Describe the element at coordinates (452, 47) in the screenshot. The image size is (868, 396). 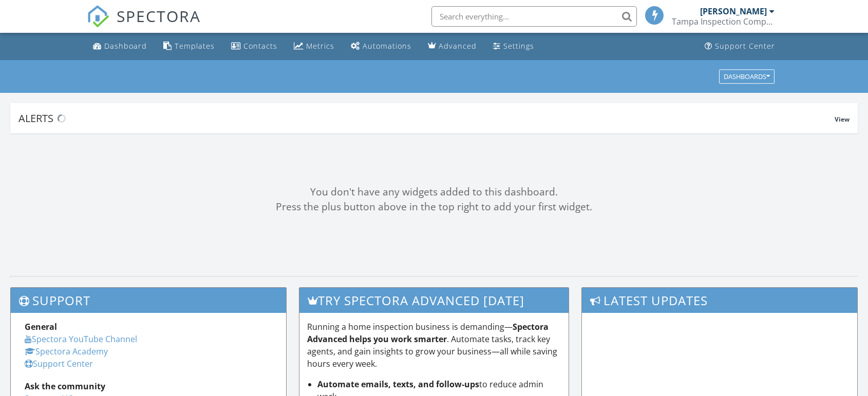
I see `a: Advanced` at that location.